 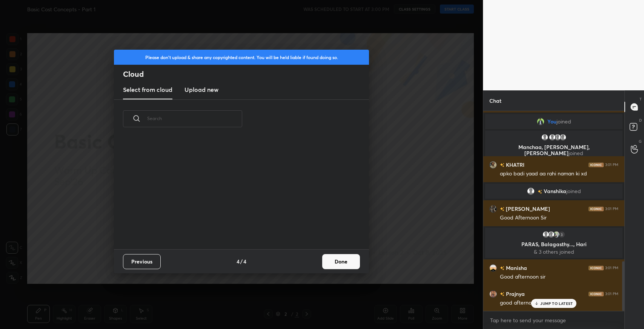 I want to click on span: Vanshika, so click(x=554, y=191).